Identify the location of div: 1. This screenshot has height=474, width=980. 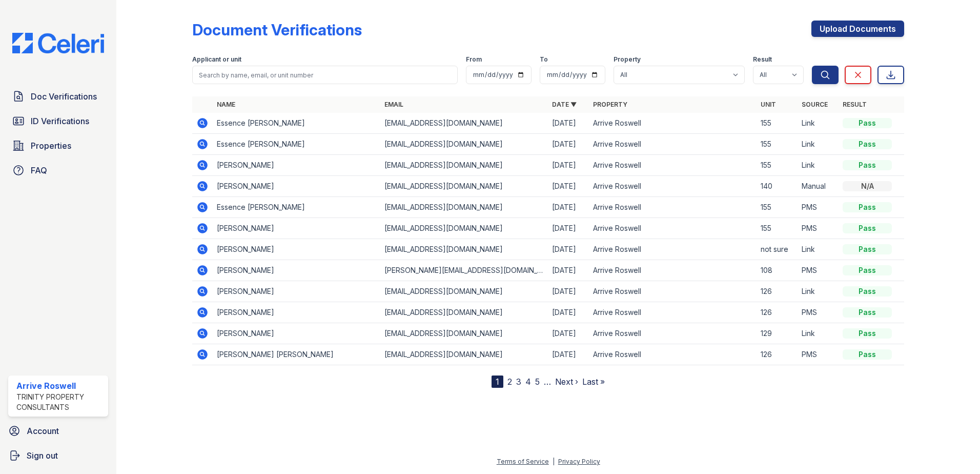
(497, 382).